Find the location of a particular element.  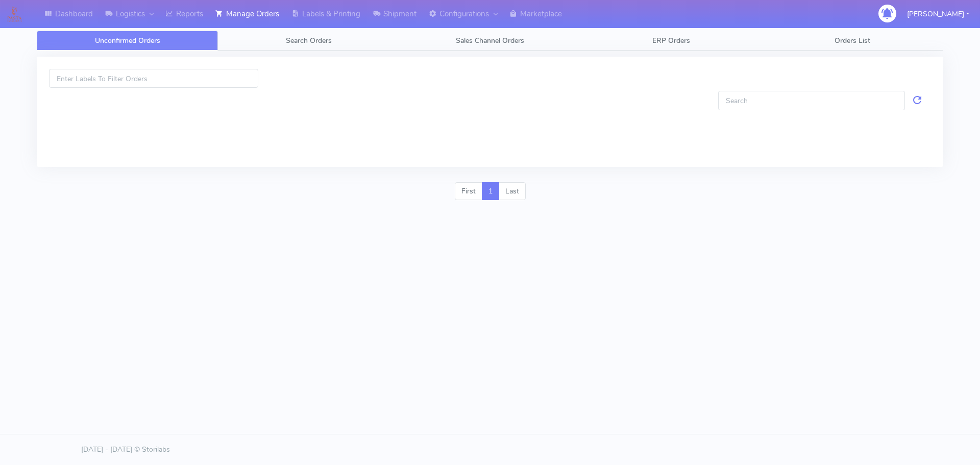

span: Unconfirmed Orders is located at coordinates (128, 41).